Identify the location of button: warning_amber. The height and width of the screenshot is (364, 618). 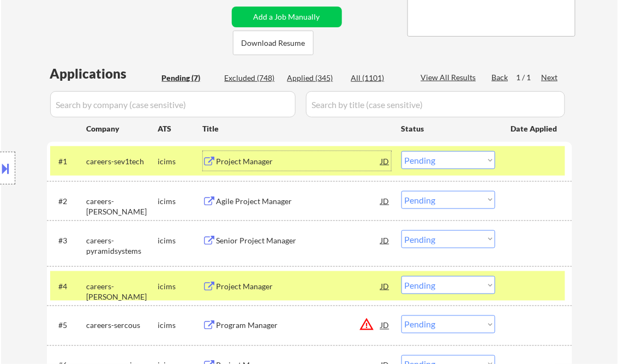
(367, 324).